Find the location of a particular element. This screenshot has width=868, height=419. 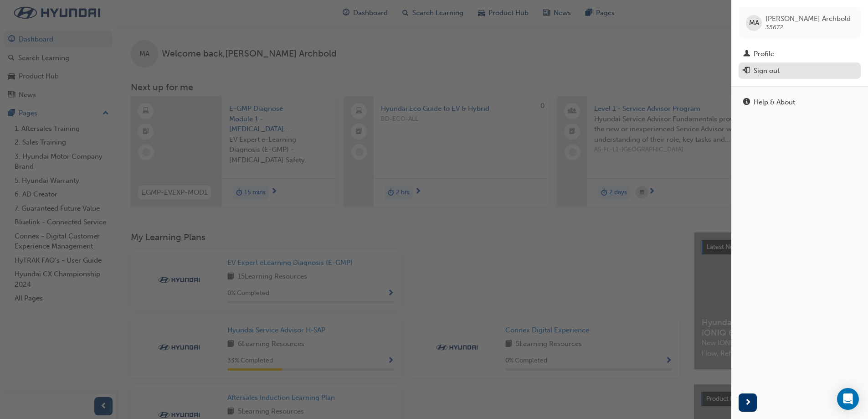

span: info-icon is located at coordinates (747, 103).